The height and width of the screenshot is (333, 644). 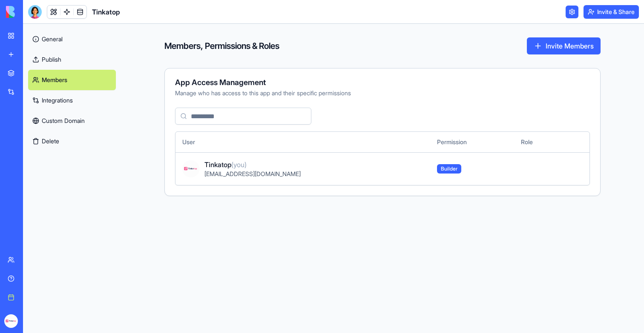 What do you see at coordinates (382, 93) in the screenshot?
I see `div: Manage who has access to this app and their specific permissions` at bounding box center [382, 93].